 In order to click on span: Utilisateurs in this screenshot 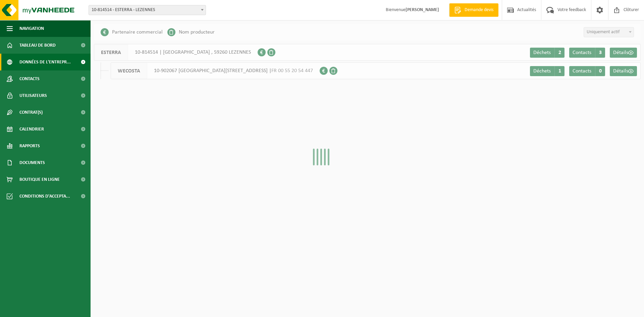, I will do `click(33, 96)`.